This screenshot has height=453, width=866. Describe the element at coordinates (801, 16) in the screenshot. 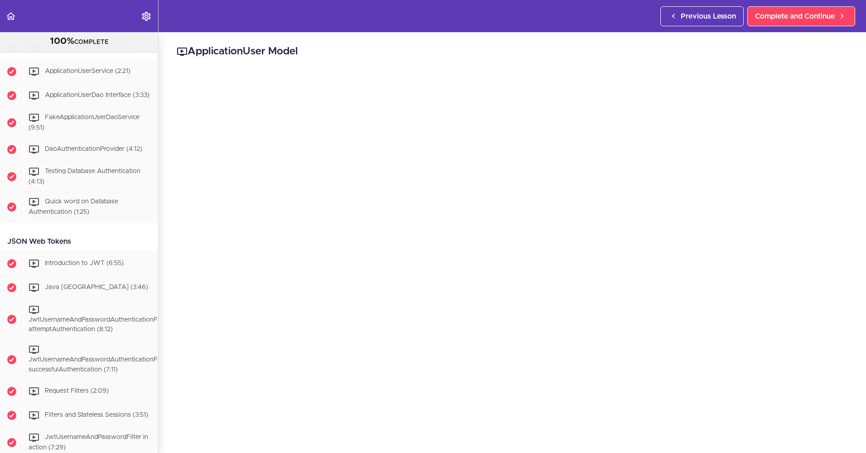

I see `a: Complete and Continue` at that location.